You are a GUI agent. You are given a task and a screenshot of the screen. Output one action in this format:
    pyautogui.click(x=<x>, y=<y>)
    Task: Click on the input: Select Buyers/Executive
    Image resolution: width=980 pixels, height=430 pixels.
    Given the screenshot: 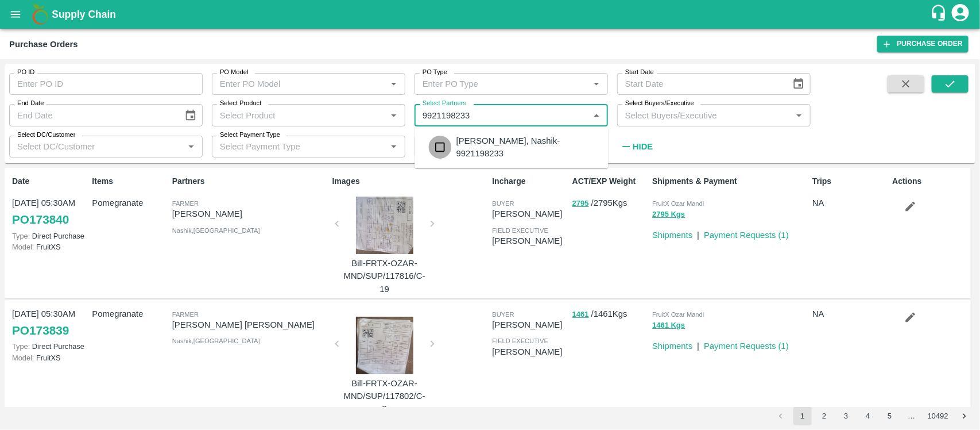 What is the action you would take?
    pyautogui.click(x=705, y=115)
    